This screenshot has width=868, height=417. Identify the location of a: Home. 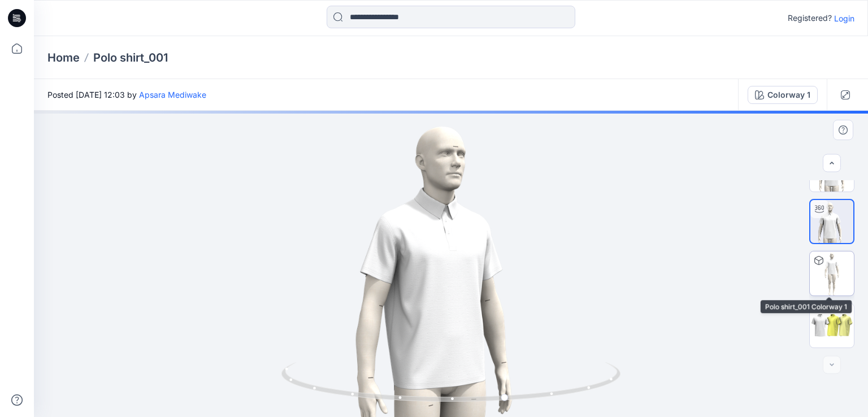
(63, 57).